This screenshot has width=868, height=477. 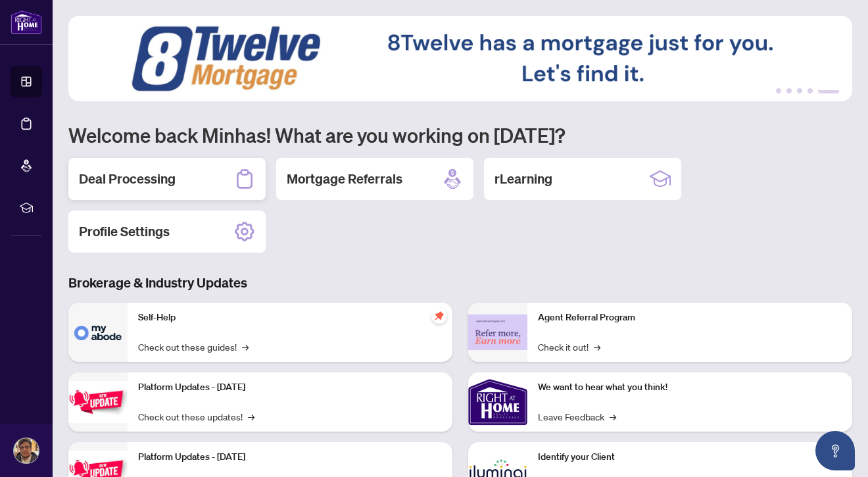 What do you see at coordinates (290, 318) in the screenshot?
I see `p: Self-Help` at bounding box center [290, 318].